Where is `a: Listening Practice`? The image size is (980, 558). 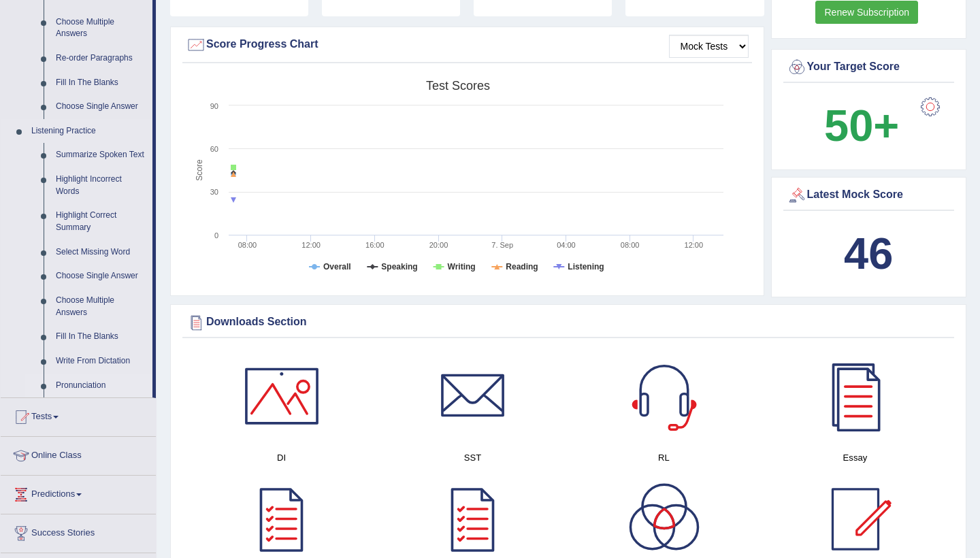
a: Listening Practice is located at coordinates (89, 132).